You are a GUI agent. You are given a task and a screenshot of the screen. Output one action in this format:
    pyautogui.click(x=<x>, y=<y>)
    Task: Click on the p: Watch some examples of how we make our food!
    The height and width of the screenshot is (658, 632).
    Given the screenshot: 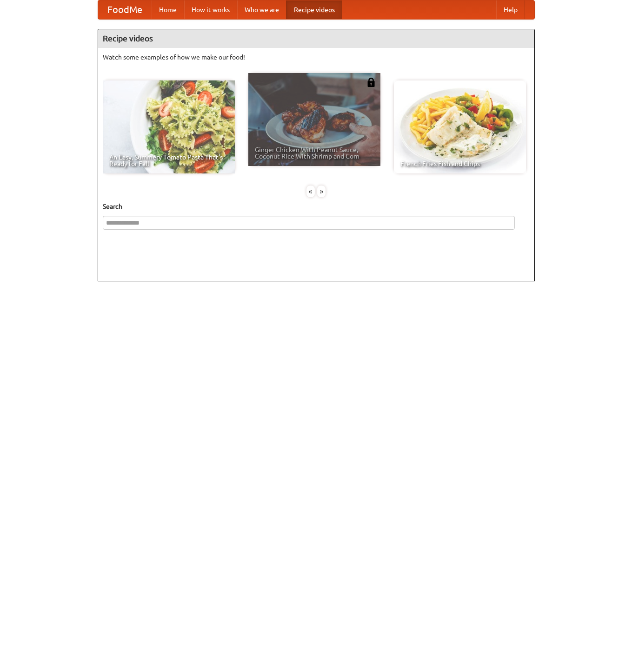 What is the action you would take?
    pyautogui.click(x=316, y=57)
    